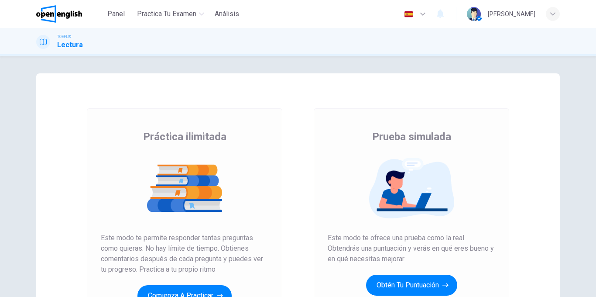 Image resolution: width=596 pixels, height=297 pixels. What do you see at coordinates (167, 14) in the screenshot?
I see `span: Practica tu examen` at bounding box center [167, 14].